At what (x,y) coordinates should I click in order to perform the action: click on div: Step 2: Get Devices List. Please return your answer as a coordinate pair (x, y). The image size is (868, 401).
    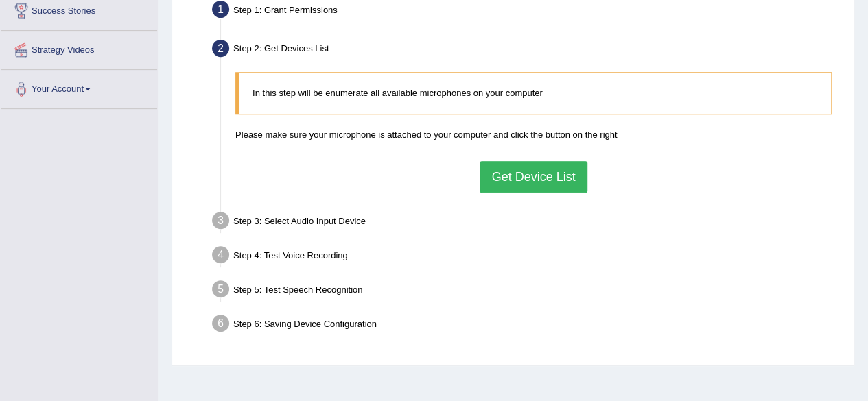
    Looking at the image, I should click on (526, 51).